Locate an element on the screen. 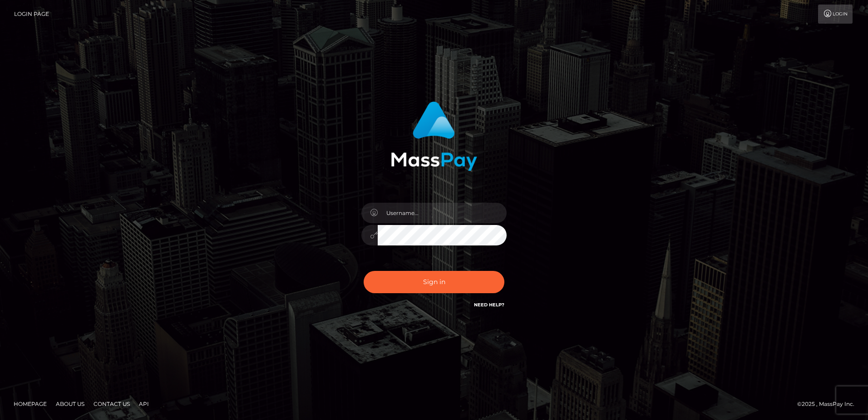 The image size is (868, 420). button: Sign in is located at coordinates (434, 282).